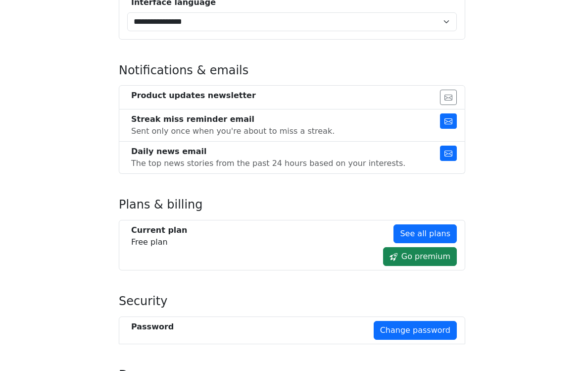 Image resolution: width=584 pixels, height=371 pixels. I want to click on div: Sent only once when you're about to miss a streak., so click(233, 132).